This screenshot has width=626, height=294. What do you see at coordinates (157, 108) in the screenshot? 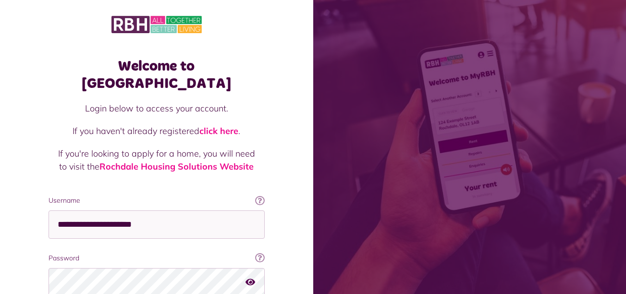
I see `p: Login below to access your account.` at bounding box center [157, 108].